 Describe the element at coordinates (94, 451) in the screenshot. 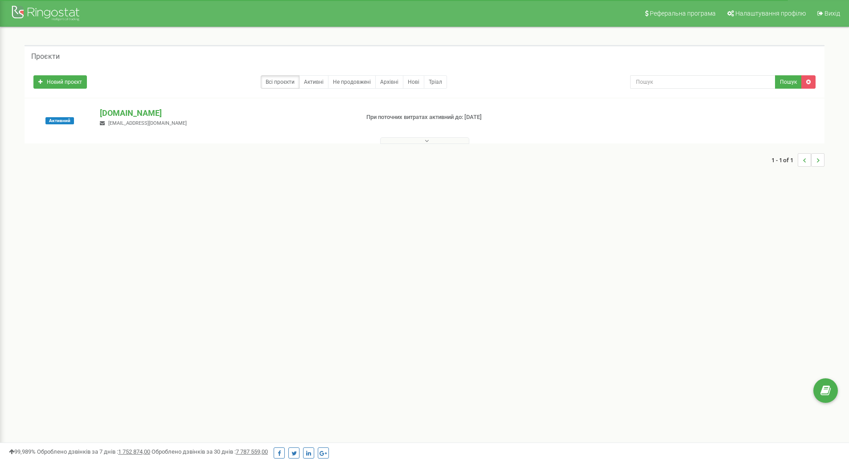

I see `span: Оброблено дзвінків за 7 днів :` at that location.